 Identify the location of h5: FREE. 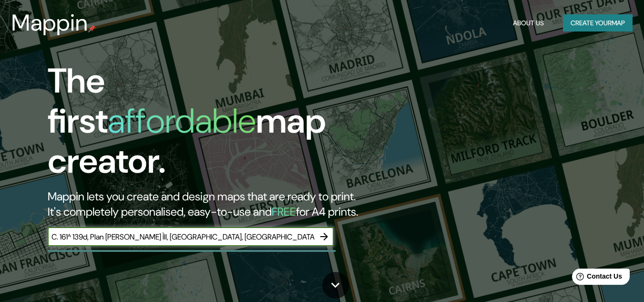
(284, 211).